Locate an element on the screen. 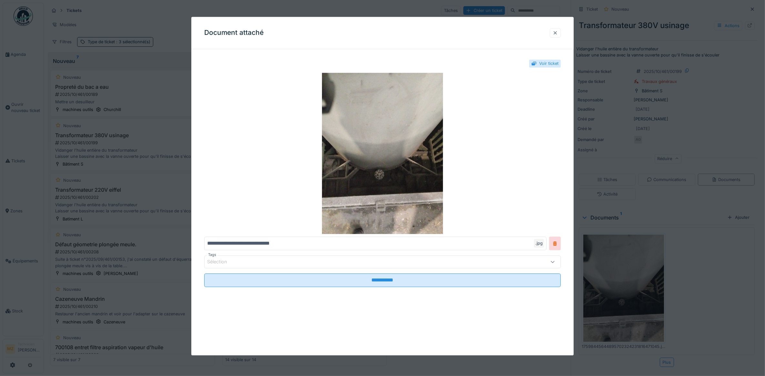 The width and height of the screenshot is (765, 376). label: Tags is located at coordinates (212, 255).